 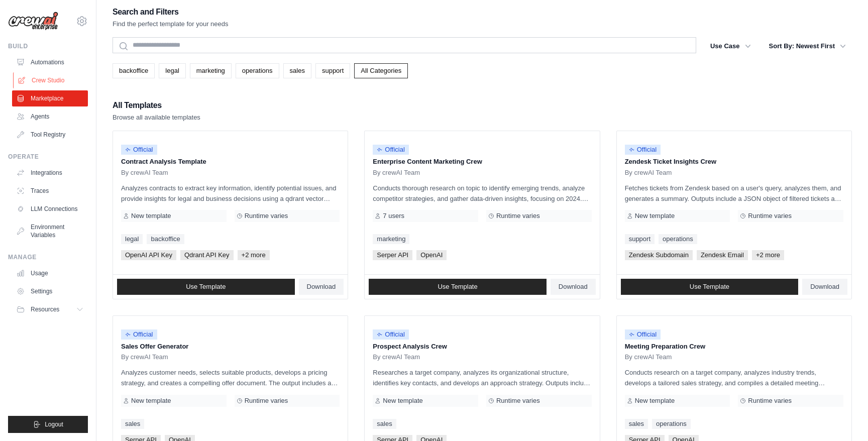 What do you see at coordinates (482, 347) in the screenshot?
I see `p: Prospect Analysis Crew` at bounding box center [482, 347].